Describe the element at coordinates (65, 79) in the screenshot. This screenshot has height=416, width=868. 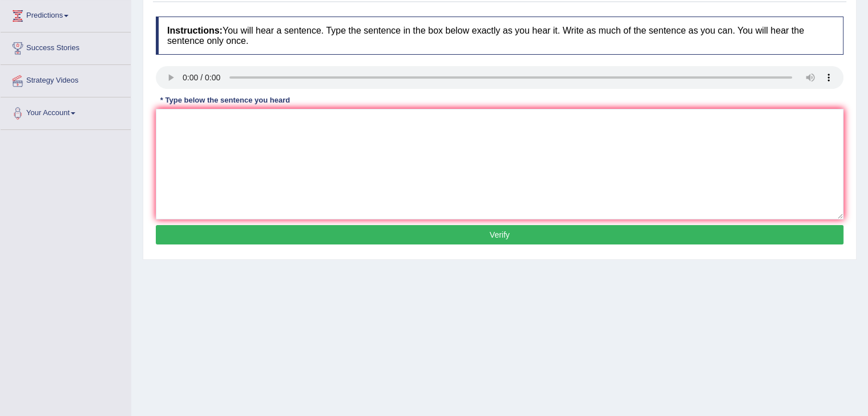
I see `a: Strategy Videos` at that location.